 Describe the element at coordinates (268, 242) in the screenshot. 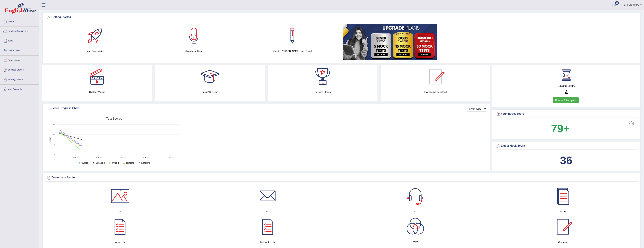

I see `h4: Collocation List` at that location.